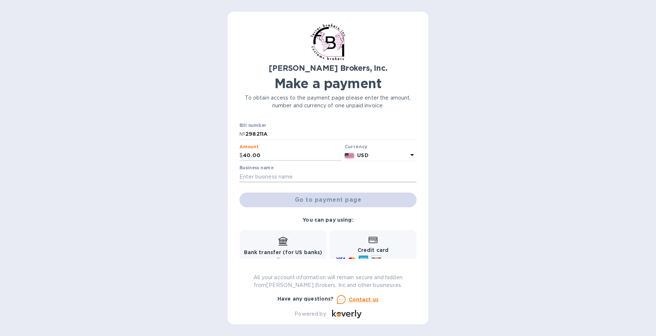 This screenshot has width=656, height=336. Describe the element at coordinates (249, 147) in the screenshot. I see `label: Amount` at that location.